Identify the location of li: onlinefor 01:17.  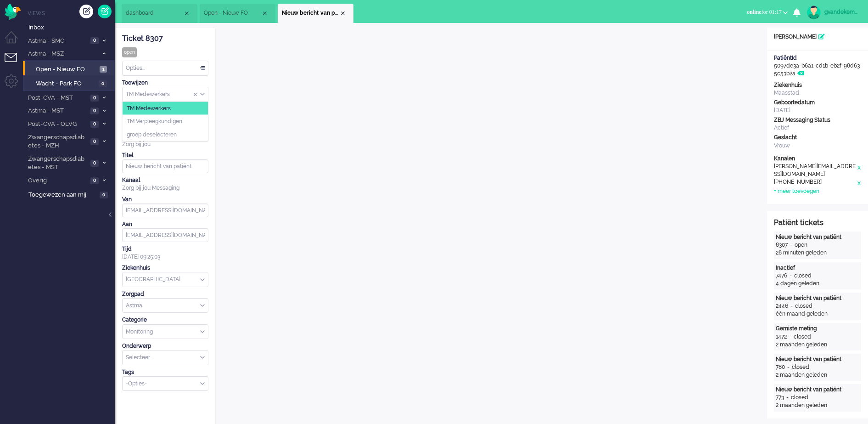
(767, 13).